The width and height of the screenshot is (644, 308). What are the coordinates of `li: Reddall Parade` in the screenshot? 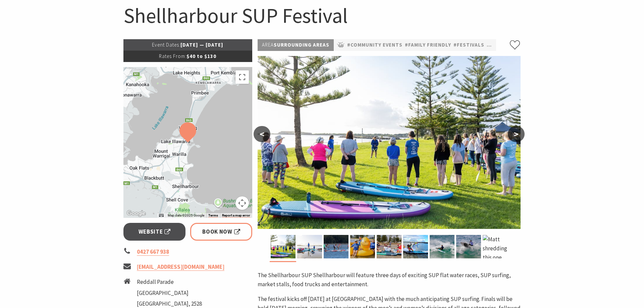 It's located at (169, 282).